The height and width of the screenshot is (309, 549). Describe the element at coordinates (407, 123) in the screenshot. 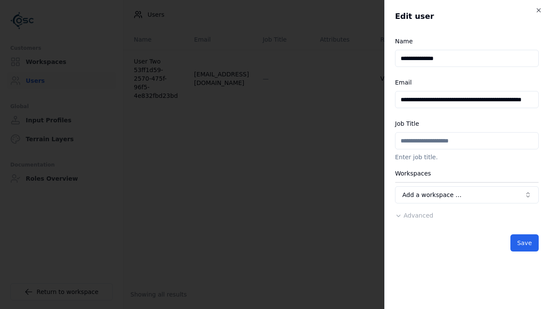

I see `label: Job Title` at that location.